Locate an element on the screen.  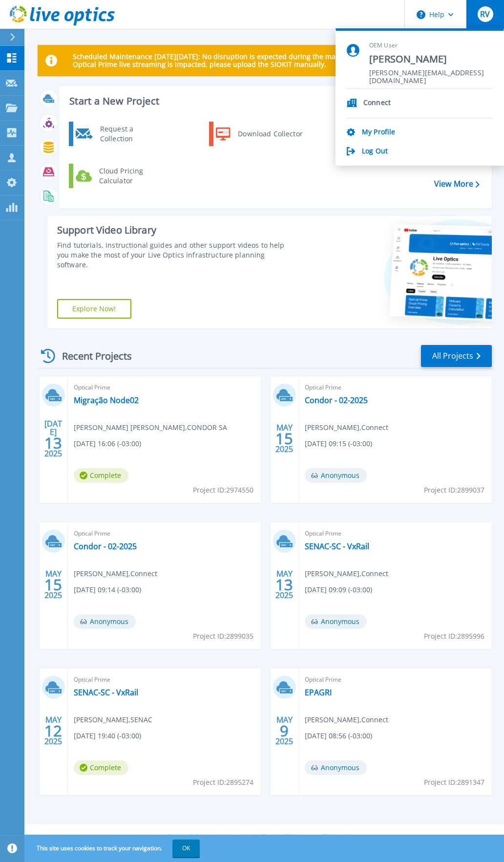
a: Cloud Pricing Calculator is located at coordinates (119, 176).